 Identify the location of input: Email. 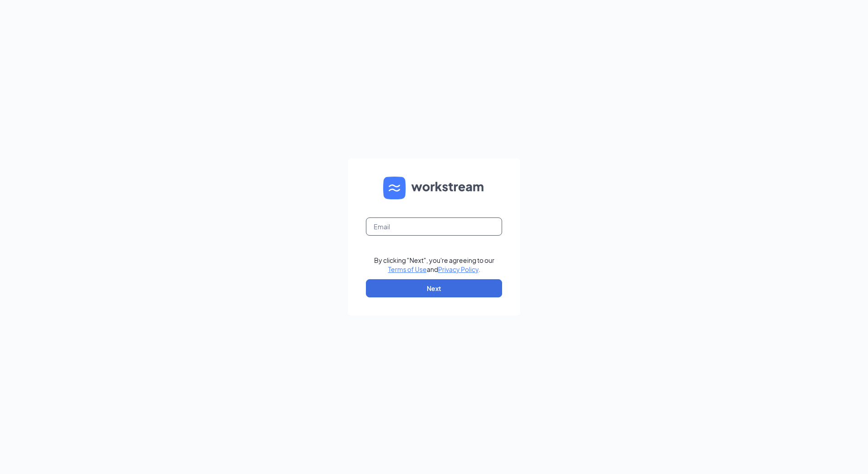
(434, 226).